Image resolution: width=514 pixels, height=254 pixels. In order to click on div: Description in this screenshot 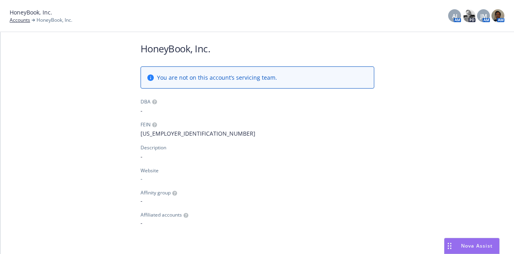, I will do `click(153, 147)`.